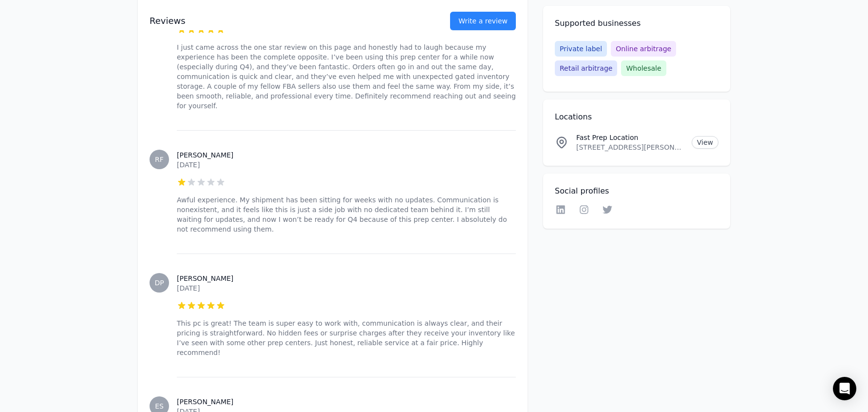 This screenshot has height=412, width=868. I want to click on h2: Social profiles, so click(637, 191).